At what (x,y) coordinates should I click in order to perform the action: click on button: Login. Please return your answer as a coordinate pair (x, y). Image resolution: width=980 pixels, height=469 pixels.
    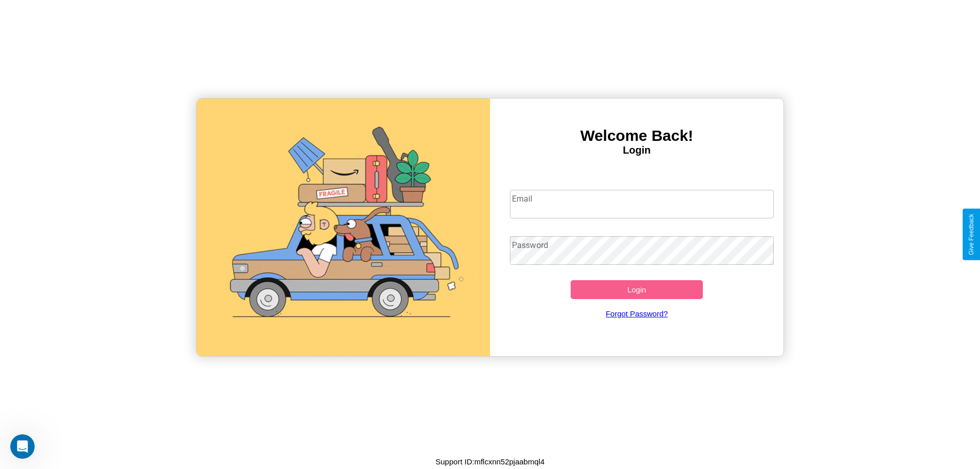
    Looking at the image, I should click on (636, 289).